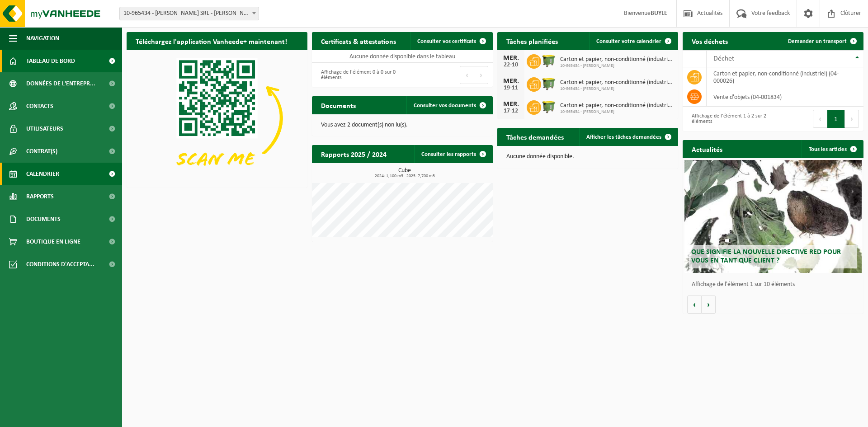 Image resolution: width=868 pixels, height=427 pixels. I want to click on p: Aucune donnée disponible., so click(588, 157).